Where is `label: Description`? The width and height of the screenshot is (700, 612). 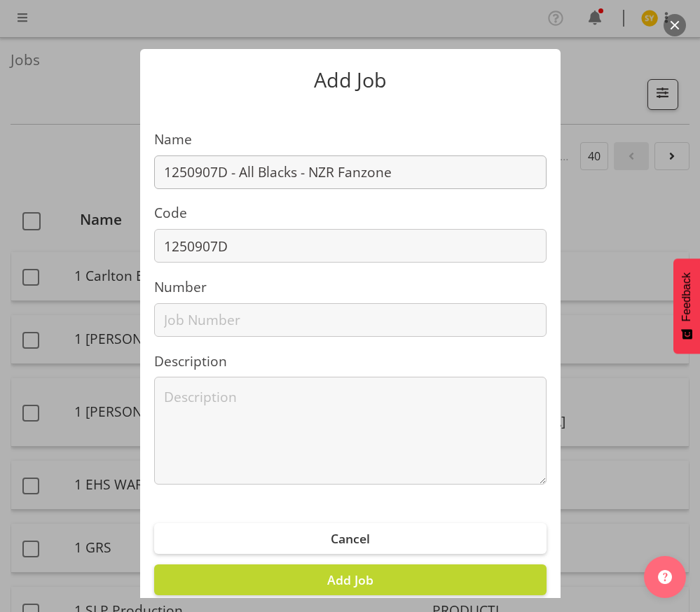 label: Description is located at coordinates (351, 361).